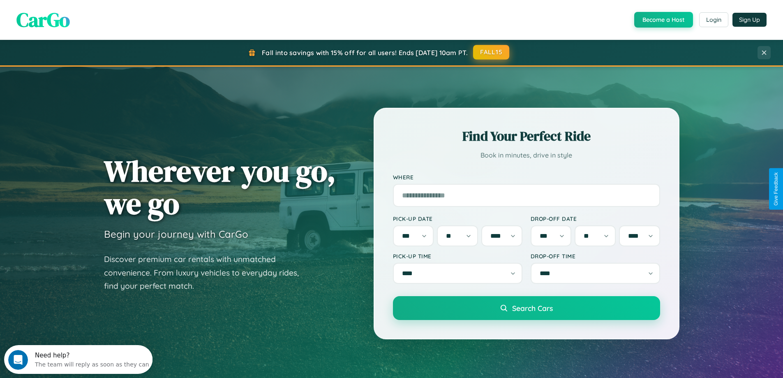 The height and width of the screenshot is (378, 783). Describe the element at coordinates (457, 218) in the screenshot. I see `label: Pick-up Date` at that location.